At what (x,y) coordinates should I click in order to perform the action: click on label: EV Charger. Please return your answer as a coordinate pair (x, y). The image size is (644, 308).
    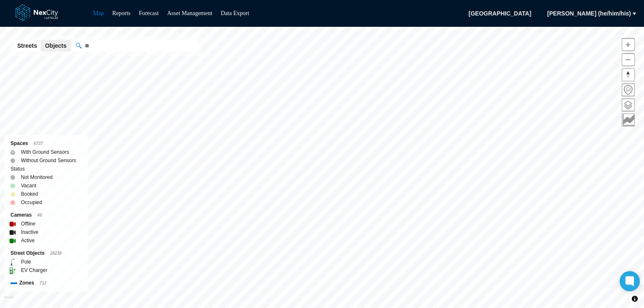
    Looking at the image, I should click on (34, 271).